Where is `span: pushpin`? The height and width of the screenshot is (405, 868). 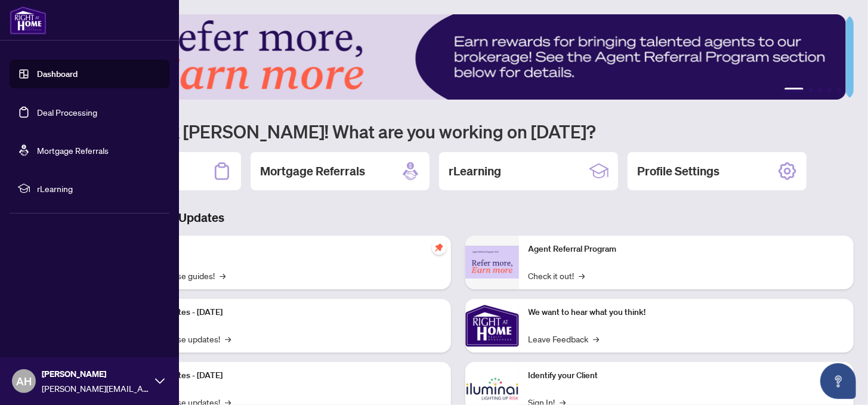
span: pushpin is located at coordinates (439, 248).